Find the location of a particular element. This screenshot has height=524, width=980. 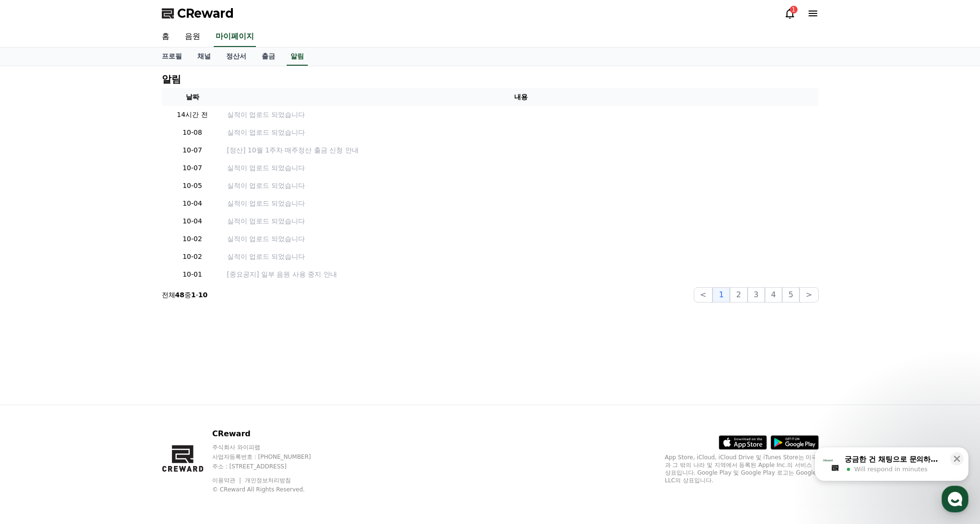

span: Home is located at coordinates (33, 322).